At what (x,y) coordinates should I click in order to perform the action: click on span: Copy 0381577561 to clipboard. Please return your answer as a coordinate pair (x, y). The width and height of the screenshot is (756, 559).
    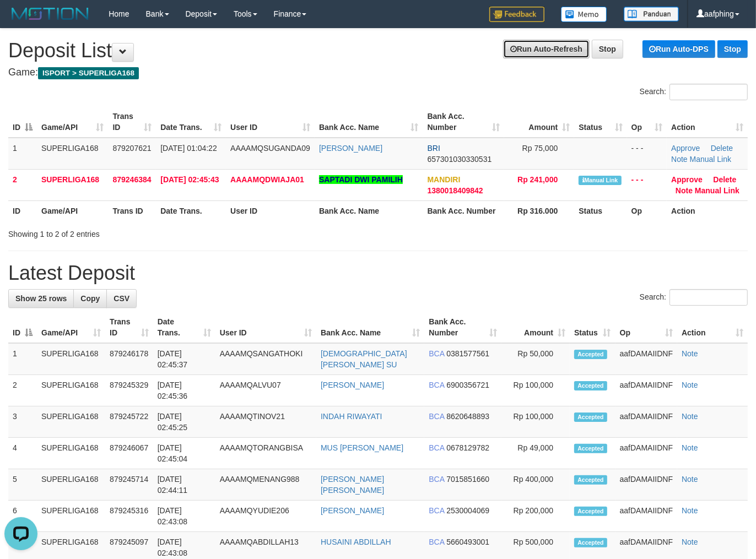
    Looking at the image, I should click on (468, 353).